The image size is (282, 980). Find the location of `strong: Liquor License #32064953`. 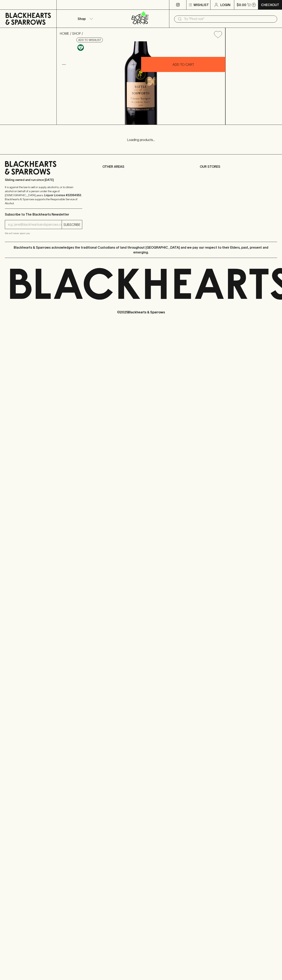

strong: Liquor License #32064953 is located at coordinates (63, 195).